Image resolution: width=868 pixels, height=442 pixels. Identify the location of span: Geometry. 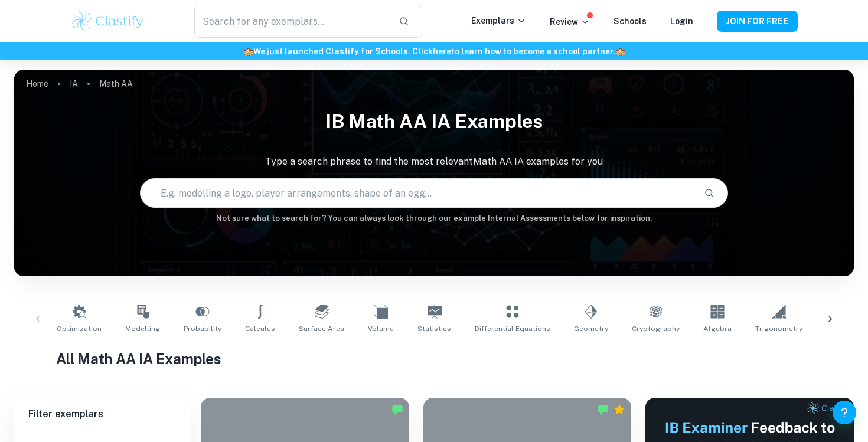
(591, 329).